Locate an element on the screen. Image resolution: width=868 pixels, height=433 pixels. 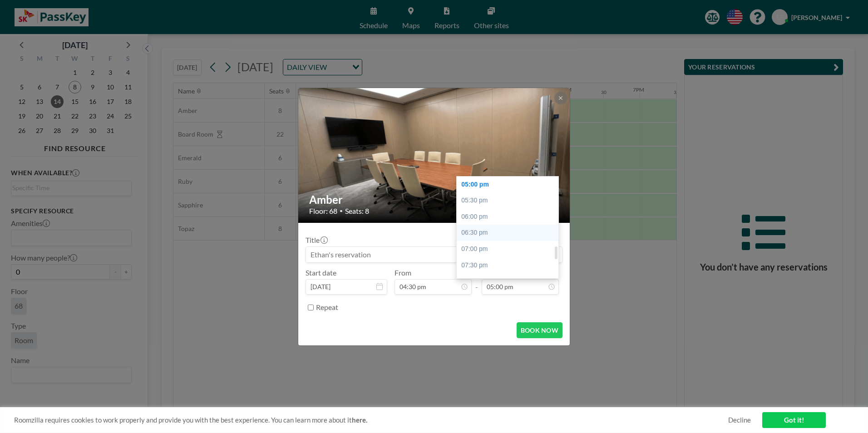
label: Start date is located at coordinates (321, 273).